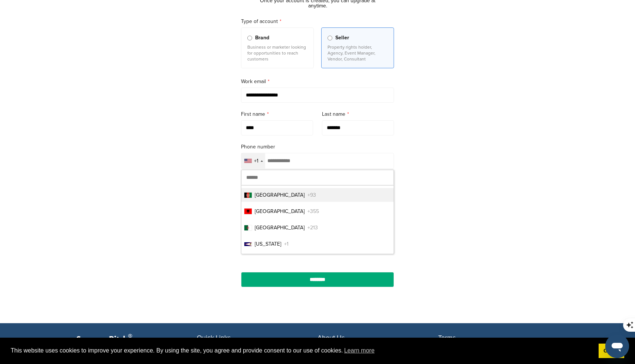  Describe the element at coordinates (136, 339) in the screenshot. I see `p: SponsorPitch` at that location.